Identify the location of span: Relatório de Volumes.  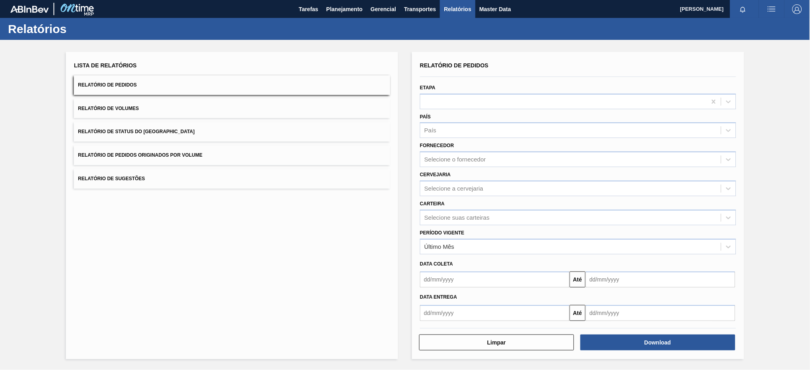
(108, 109).